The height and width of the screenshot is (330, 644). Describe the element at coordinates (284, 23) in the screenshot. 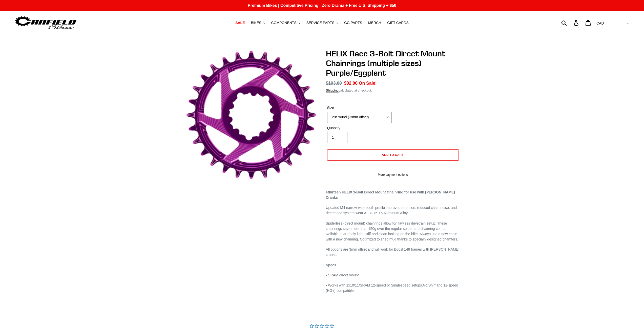

I see `span: COMPONENTS` at that location.